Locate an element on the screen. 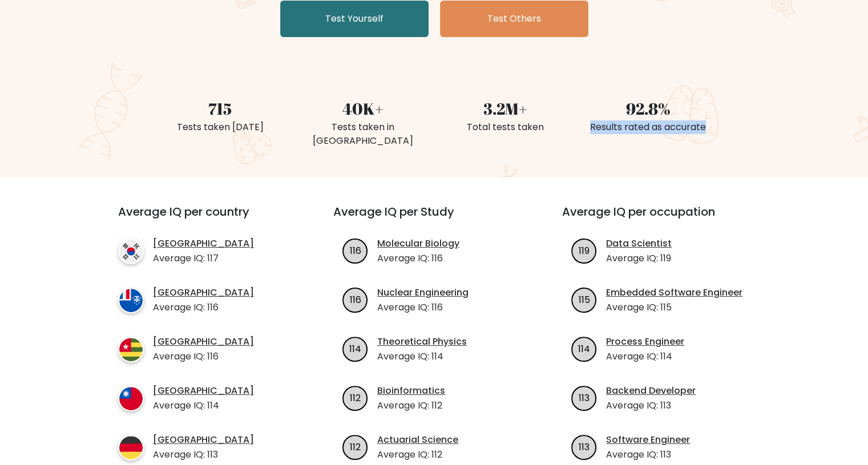 Image resolution: width=868 pixels, height=465 pixels. p: Average IQ: 115 is located at coordinates (674, 307).